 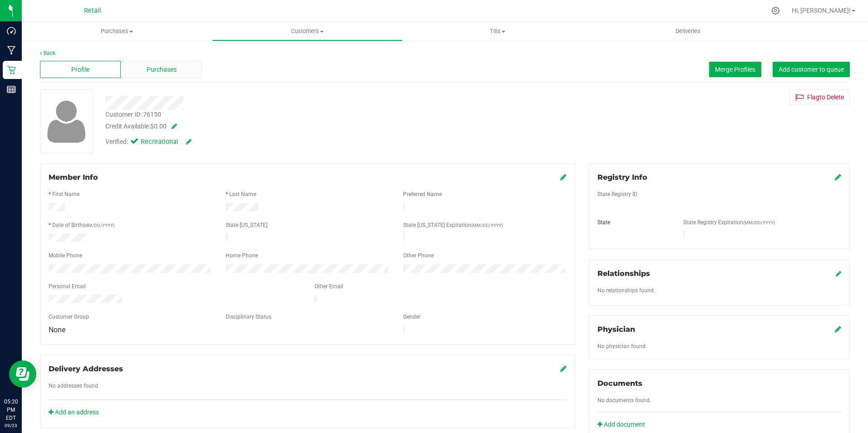 I want to click on button: Merge Profiles, so click(x=735, y=69).